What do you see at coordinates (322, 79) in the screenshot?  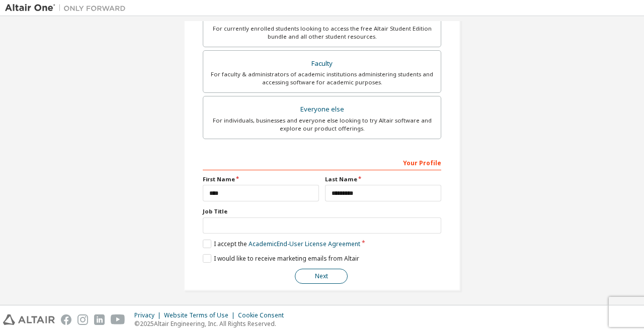 I see `div: For faculty & administrators of academic institutions administering students and accessing softwa...` at bounding box center [322, 79].